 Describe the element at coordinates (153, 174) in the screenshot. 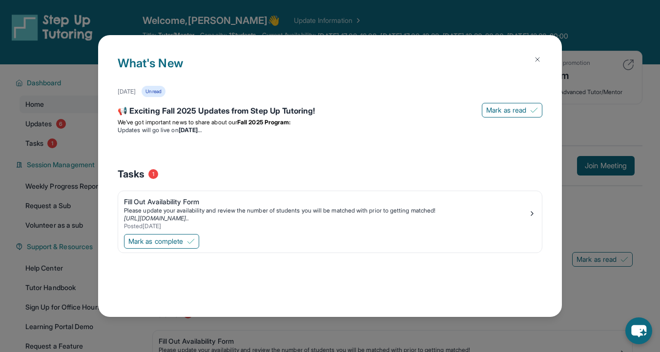

I see `span: 1` at that location.